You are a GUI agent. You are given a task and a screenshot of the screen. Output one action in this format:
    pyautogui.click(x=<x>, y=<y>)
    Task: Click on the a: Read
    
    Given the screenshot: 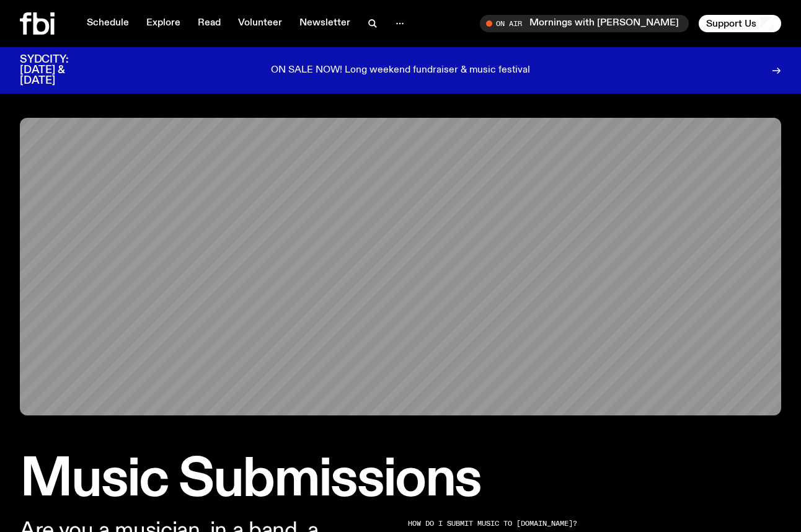 What is the action you would take?
    pyautogui.click(x=209, y=24)
    